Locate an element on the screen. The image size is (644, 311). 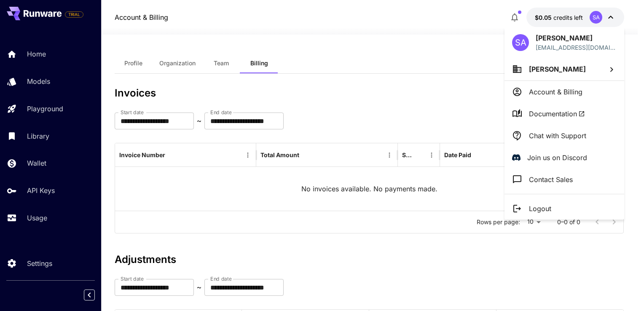
p: Join us on Discord is located at coordinates (557, 158).